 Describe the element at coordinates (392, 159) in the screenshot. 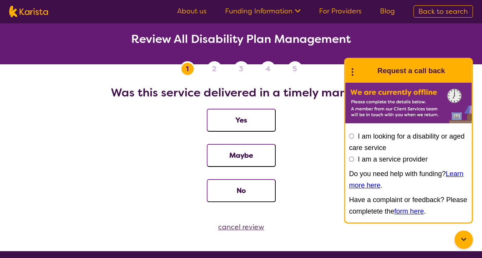

I see `label: I am a service provider` at that location.